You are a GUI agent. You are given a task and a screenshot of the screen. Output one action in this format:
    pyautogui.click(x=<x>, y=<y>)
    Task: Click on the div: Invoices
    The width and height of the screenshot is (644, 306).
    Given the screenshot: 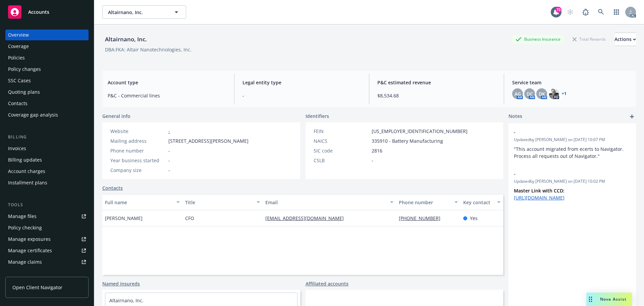 What is the action you would take?
    pyautogui.click(x=17, y=148)
    